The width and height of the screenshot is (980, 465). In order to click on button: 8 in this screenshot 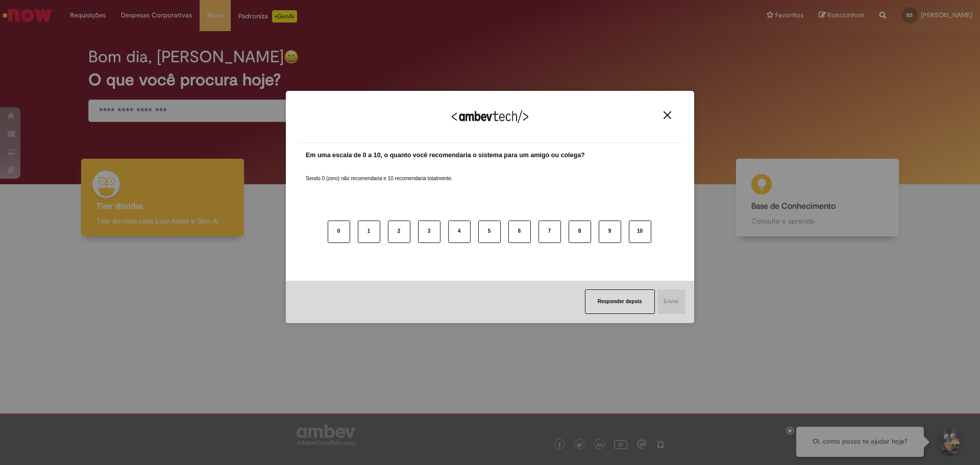, I will do `click(580, 232)`.